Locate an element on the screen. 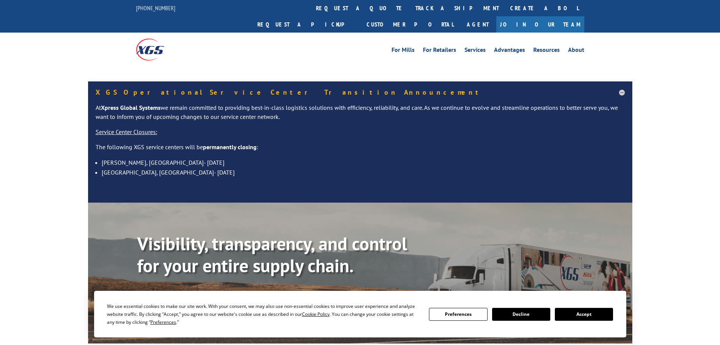  a: For Mills is located at coordinates (403, 51).